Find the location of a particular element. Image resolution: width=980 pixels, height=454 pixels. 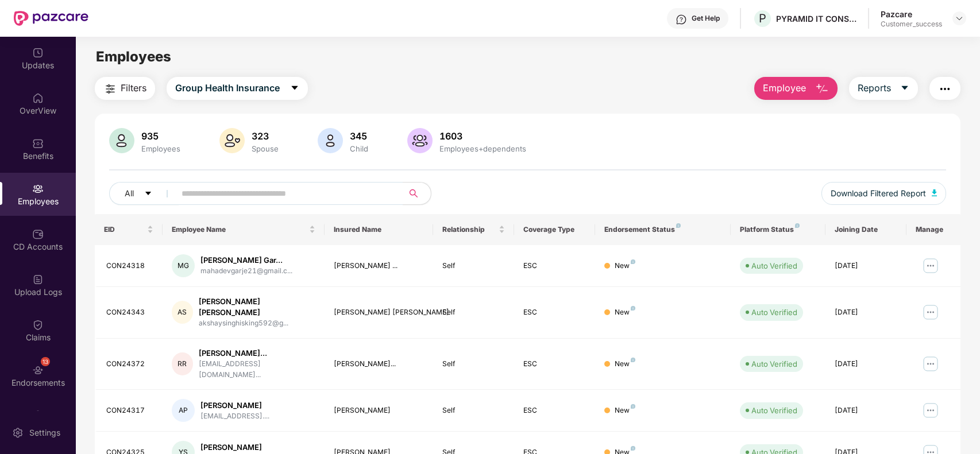

th: Relationship is located at coordinates (473, 230).